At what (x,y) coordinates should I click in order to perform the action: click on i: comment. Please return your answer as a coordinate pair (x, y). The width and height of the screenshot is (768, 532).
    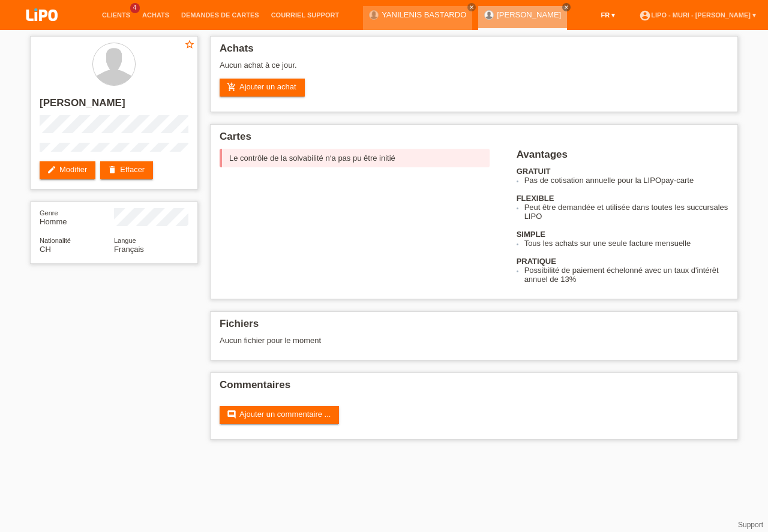
    Looking at the image, I should click on (231, 414).